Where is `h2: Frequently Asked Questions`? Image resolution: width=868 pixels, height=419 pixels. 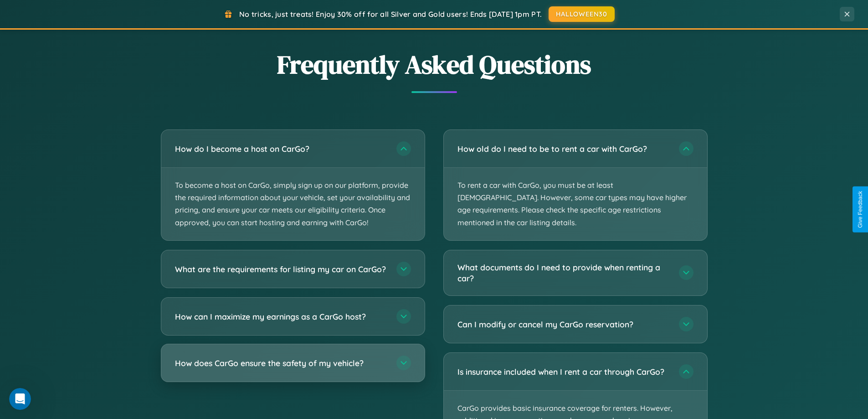
h2: Frequently Asked Questions is located at coordinates (434, 64).